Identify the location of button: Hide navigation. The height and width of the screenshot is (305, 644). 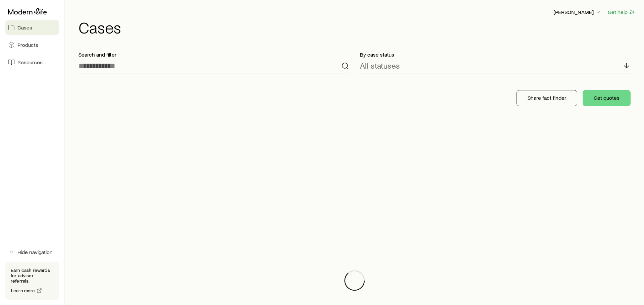
(32, 252).